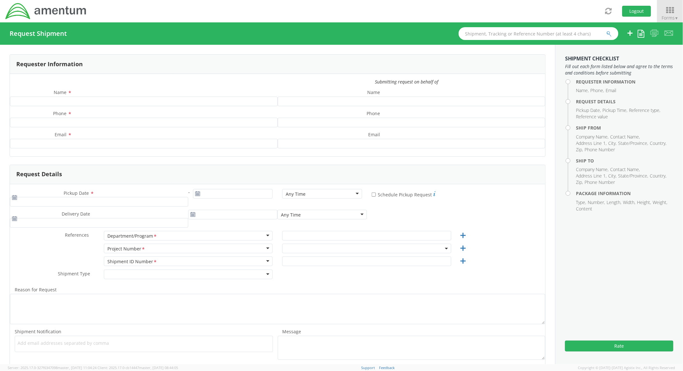 This screenshot has height=371, width=683. What do you see at coordinates (645, 110) in the screenshot?
I see `li: Reference type` at bounding box center [645, 110].